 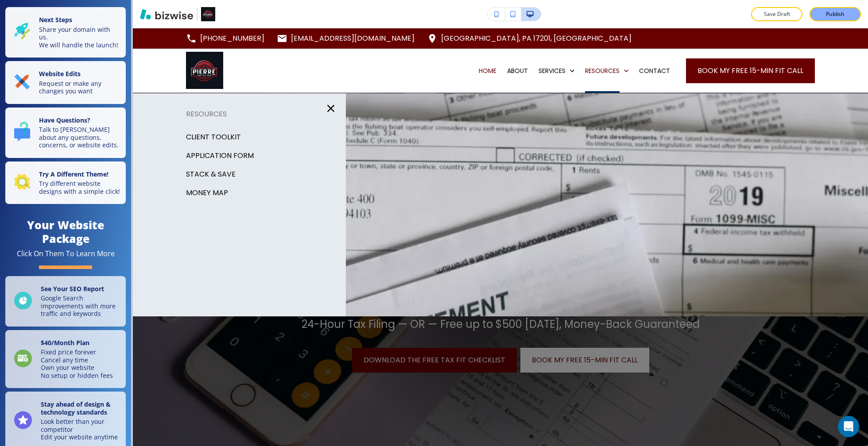 I want to click on p: HOME, so click(x=487, y=71).